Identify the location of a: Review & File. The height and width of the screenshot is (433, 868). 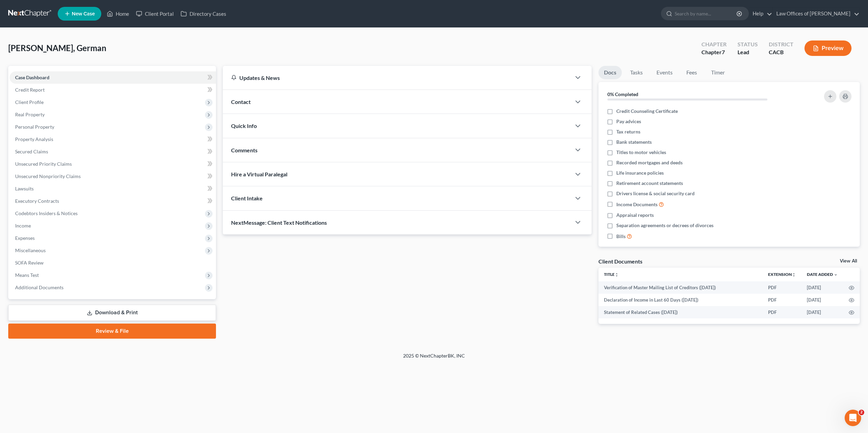
(112, 331).